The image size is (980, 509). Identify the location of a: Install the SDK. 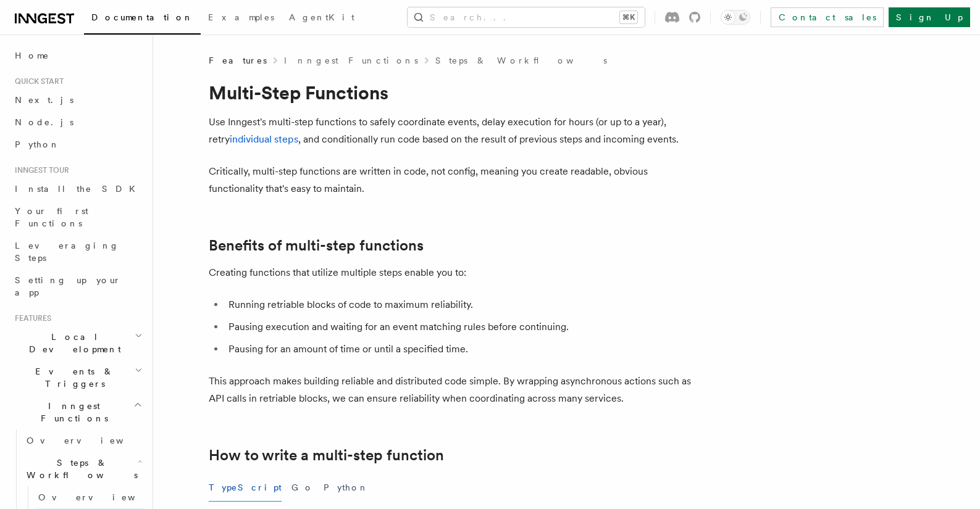
(77, 188).